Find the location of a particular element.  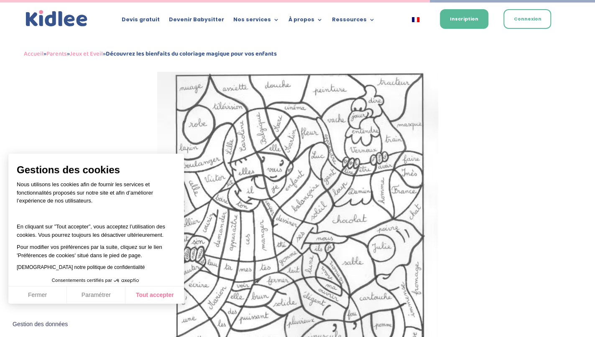

a: Parents is located at coordinates (56, 54).